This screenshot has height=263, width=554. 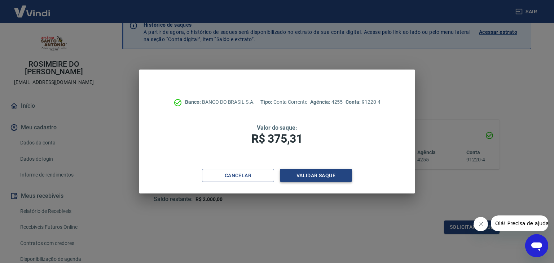 What do you see at coordinates (363, 102) in the screenshot?
I see `p: 91220-4` at bounding box center [363, 102].